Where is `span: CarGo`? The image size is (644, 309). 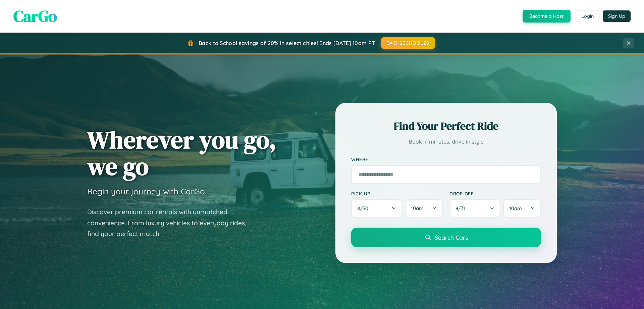
span: CarGo is located at coordinates (35, 16).